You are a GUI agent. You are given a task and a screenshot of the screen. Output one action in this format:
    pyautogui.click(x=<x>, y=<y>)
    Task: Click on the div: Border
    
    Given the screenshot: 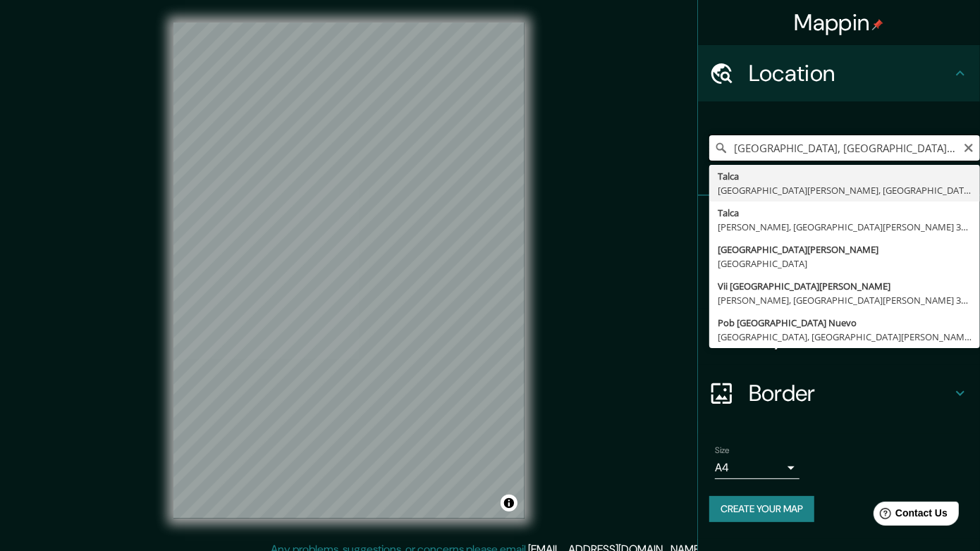 What is the action you would take?
    pyautogui.click(x=839, y=393)
    